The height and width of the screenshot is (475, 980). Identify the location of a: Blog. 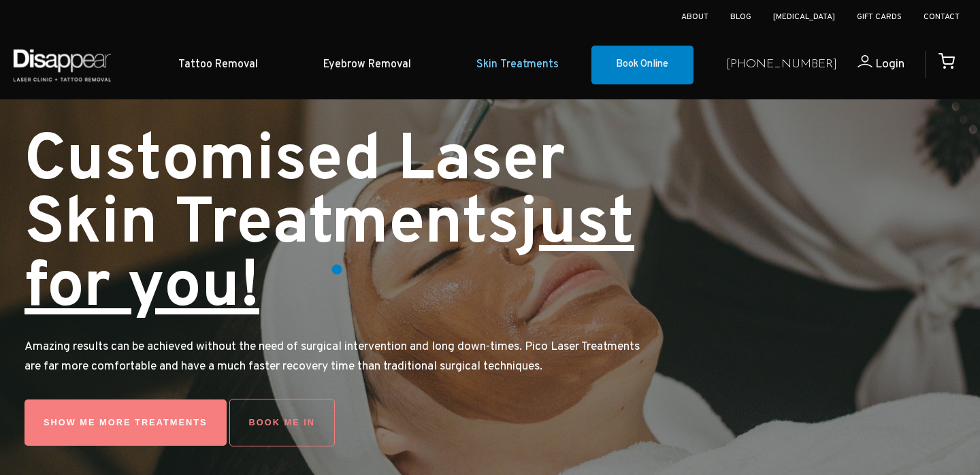
(740, 17).